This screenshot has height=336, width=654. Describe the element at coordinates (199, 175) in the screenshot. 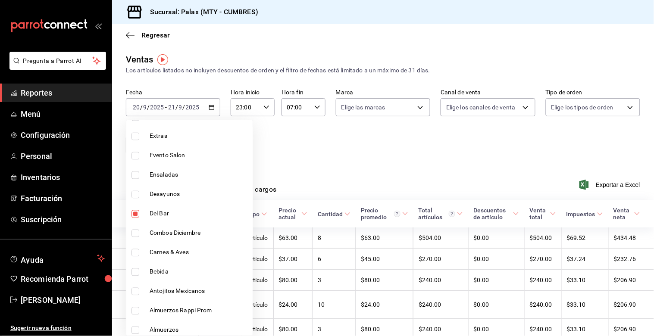

I see `span: Ensaladas` at that location.